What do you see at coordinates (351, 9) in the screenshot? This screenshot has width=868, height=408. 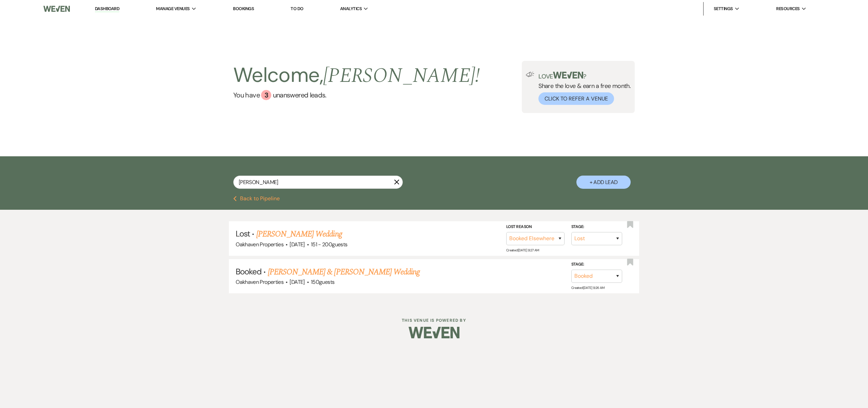 I see `span: Analytics` at bounding box center [351, 9].